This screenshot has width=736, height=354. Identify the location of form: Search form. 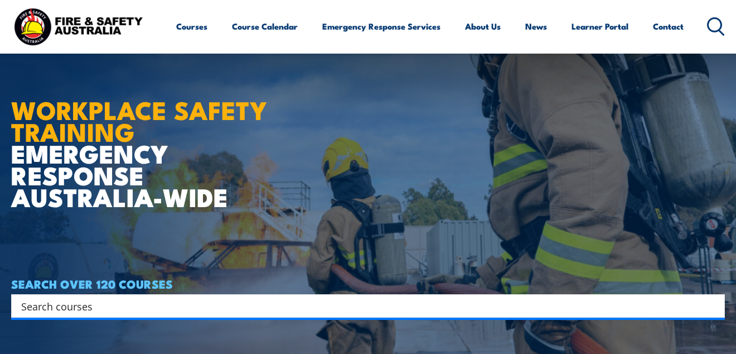
(363, 306).